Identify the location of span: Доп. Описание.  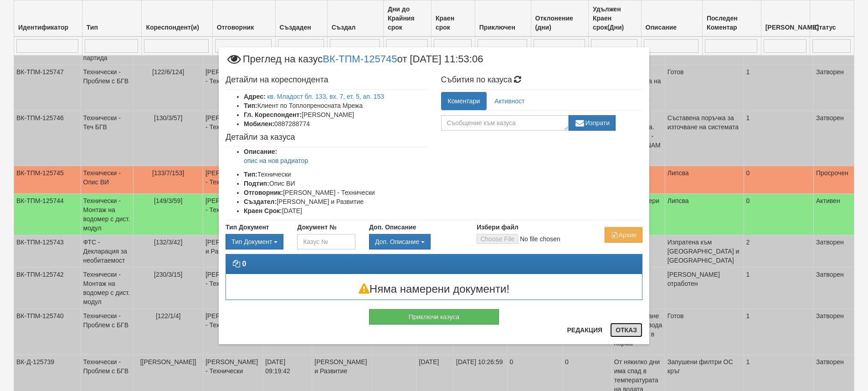
(396, 242).